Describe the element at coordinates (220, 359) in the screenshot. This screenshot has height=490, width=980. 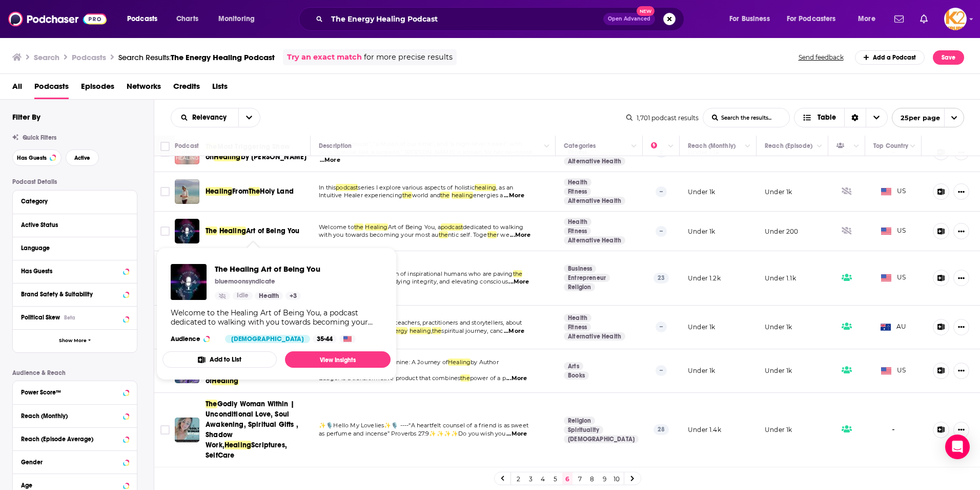
I see `button: Add to List` at that location.